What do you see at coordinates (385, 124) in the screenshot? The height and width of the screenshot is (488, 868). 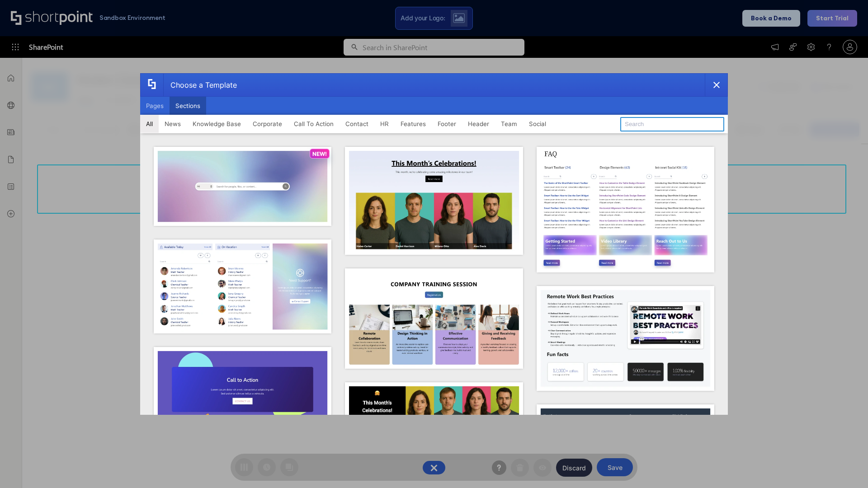 I see `button: HR` at bounding box center [385, 124].